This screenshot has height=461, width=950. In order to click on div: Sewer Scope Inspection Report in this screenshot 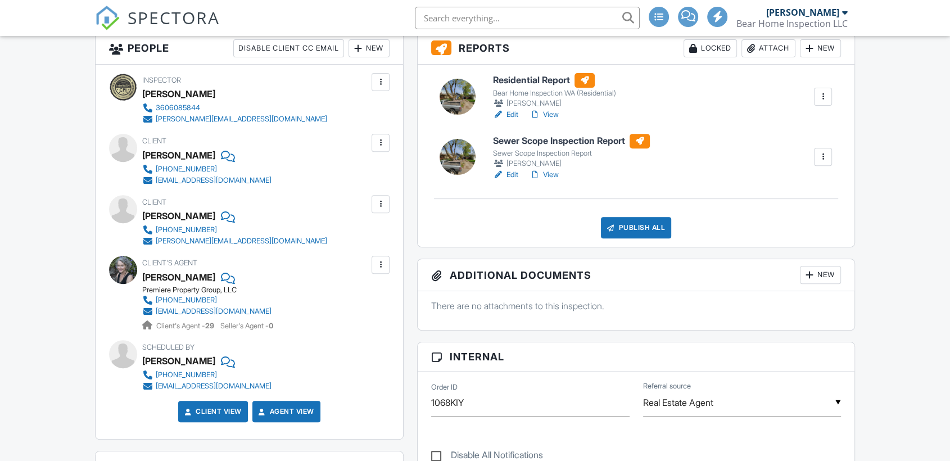, I will do `click(571, 153)`.